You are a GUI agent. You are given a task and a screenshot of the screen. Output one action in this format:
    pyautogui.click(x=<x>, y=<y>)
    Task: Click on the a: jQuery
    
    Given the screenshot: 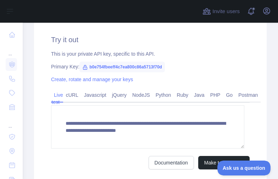 What is the action you would take?
    pyautogui.click(x=119, y=95)
    